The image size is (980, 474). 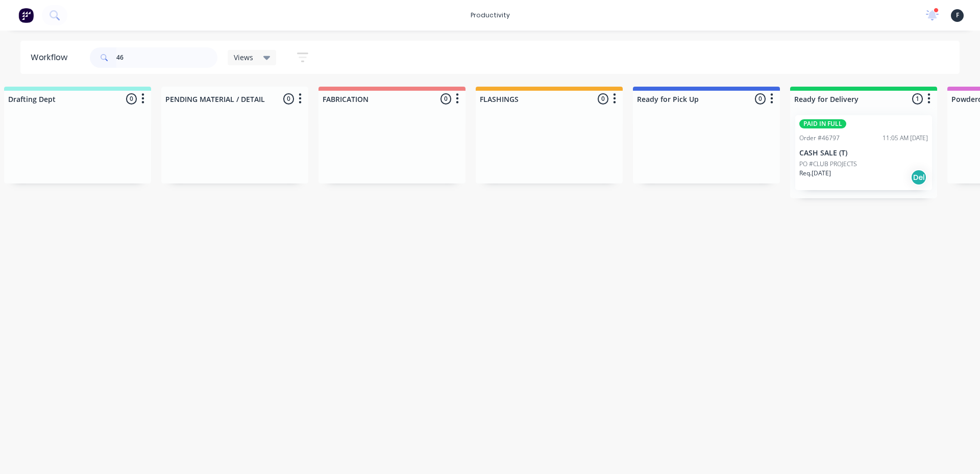 What do you see at coordinates (919, 177) in the screenshot?
I see `div: Del` at bounding box center [919, 177].